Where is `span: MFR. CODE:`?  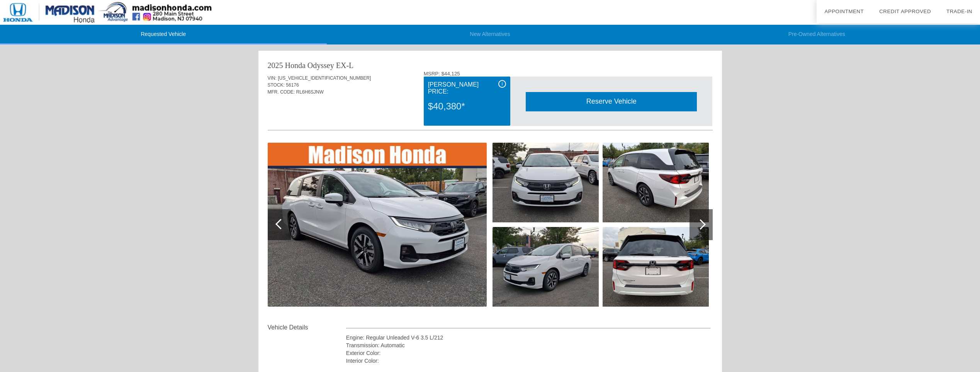
span: MFR. CODE: is located at coordinates (281, 92).